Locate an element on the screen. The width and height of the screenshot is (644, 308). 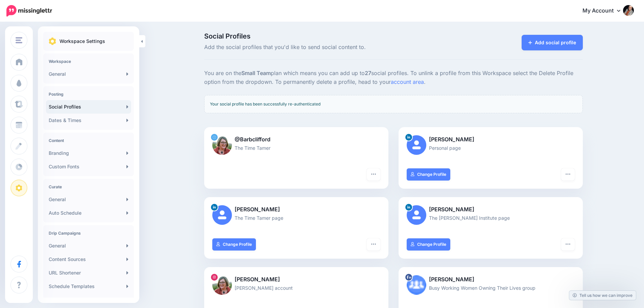
a: Tell us how we can improve is located at coordinates (603, 295).